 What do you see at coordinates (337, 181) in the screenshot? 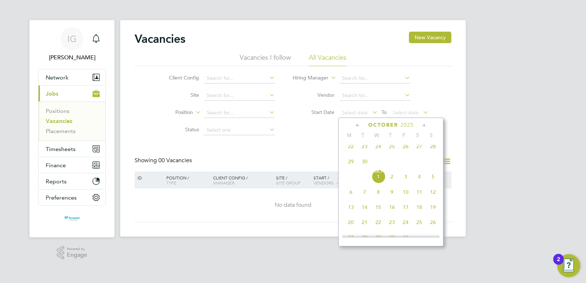
I see `div: Start /` at bounding box center [337, 181].